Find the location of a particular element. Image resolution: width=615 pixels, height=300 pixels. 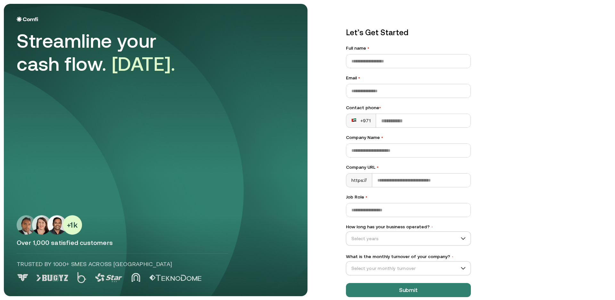

p: Let’s Get Started is located at coordinates (408, 33).